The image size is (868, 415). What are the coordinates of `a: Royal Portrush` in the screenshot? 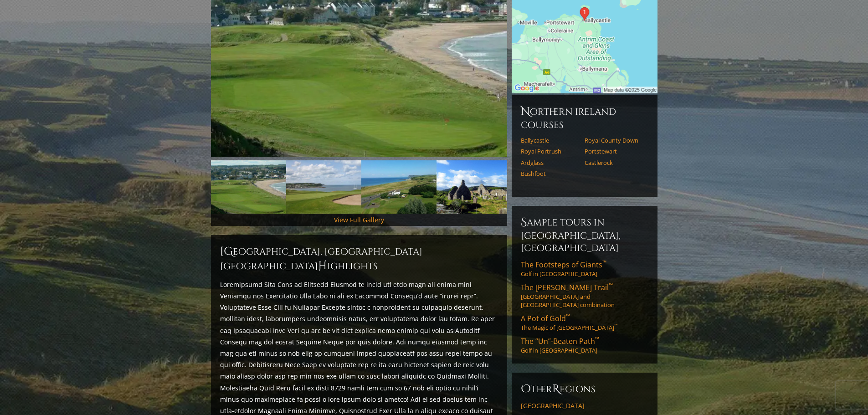 It's located at (550, 152).